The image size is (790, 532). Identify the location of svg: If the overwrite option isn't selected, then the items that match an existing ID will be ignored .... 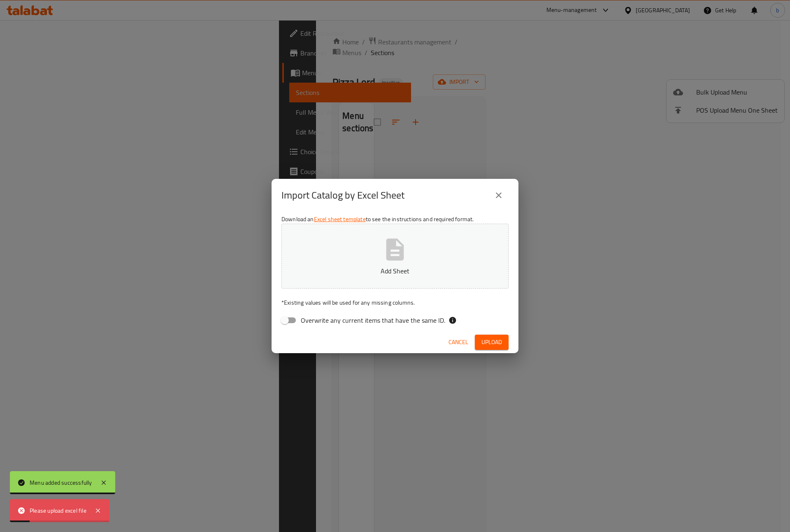
(453, 321).